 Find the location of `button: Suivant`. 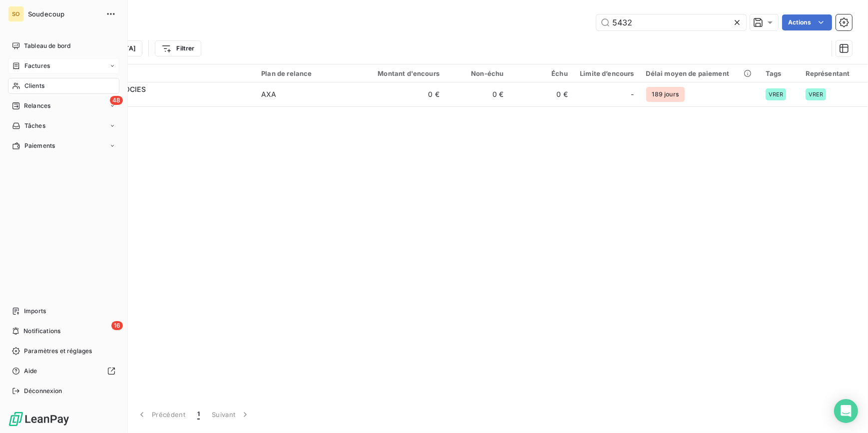

button: Suivant is located at coordinates (230, 415).